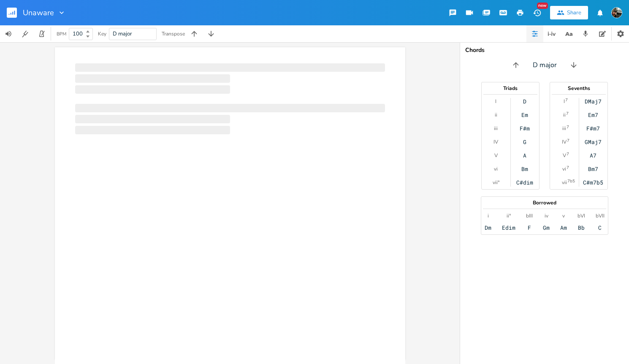 This screenshot has height=364, width=629. I want to click on div: v, so click(564, 216).